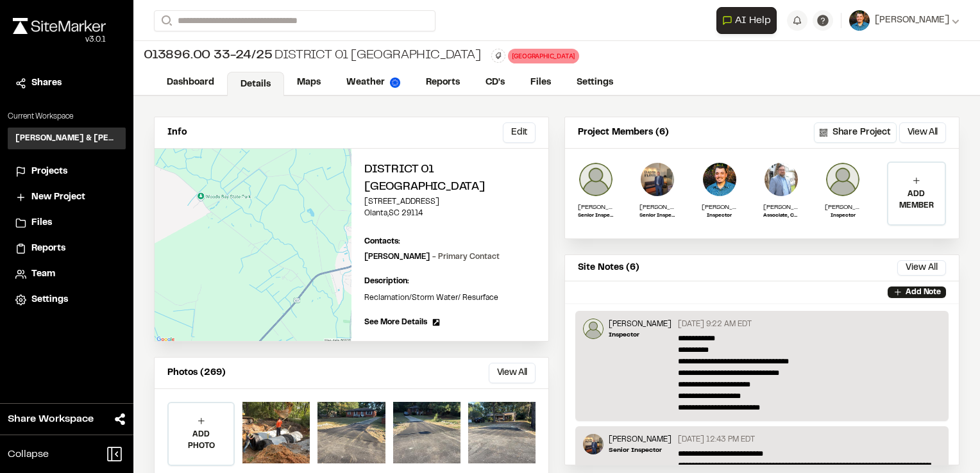  Describe the element at coordinates (466, 258) in the screenshot. I see `span: - Primary Contact` at that location.